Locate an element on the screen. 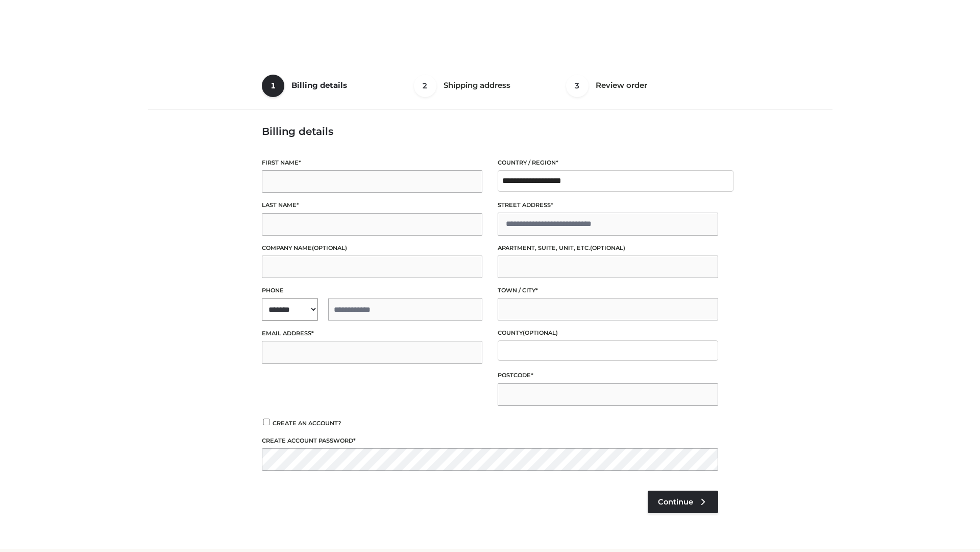 The height and width of the screenshot is (552, 980). label: Country / Region is located at coordinates (608, 163).